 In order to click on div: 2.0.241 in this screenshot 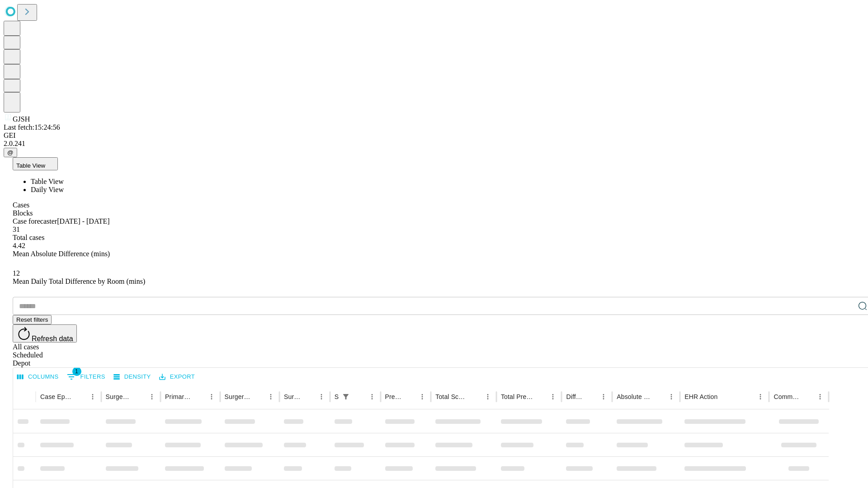, I will do `click(434, 143)`.